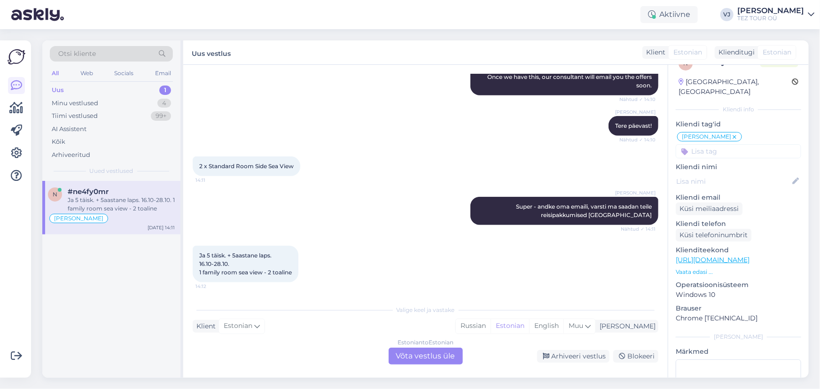 The image size is (820, 389). Describe the element at coordinates (58, 90) in the screenshot. I see `div: Uus` at that location.